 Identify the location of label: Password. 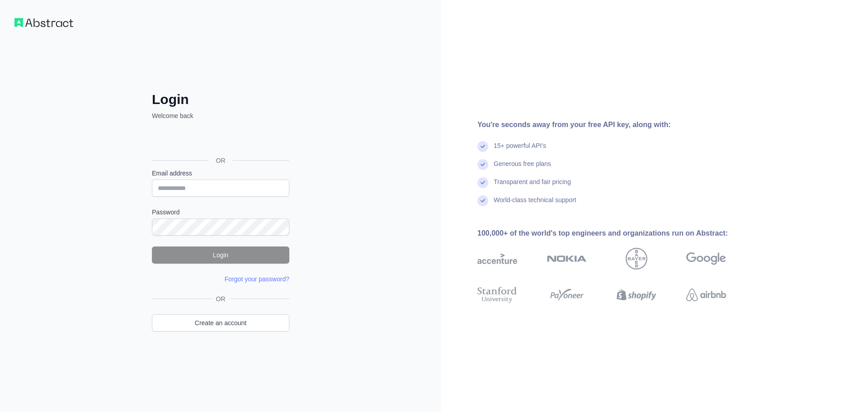
(221, 212).